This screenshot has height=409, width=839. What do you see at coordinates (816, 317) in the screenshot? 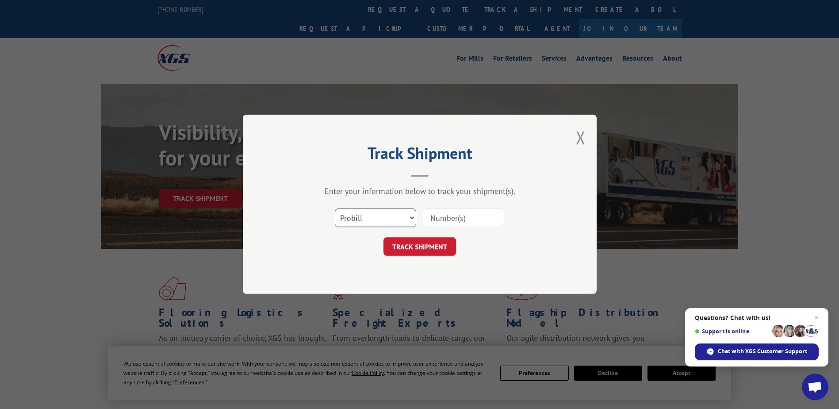
I see `span: Close chat` at bounding box center [816, 317].